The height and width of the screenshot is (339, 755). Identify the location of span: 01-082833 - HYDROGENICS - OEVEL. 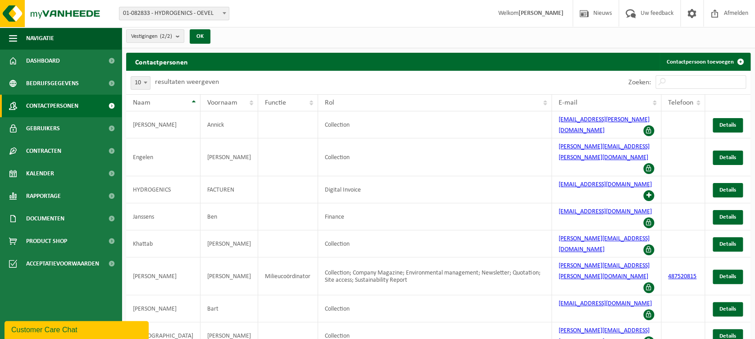
(174, 14).